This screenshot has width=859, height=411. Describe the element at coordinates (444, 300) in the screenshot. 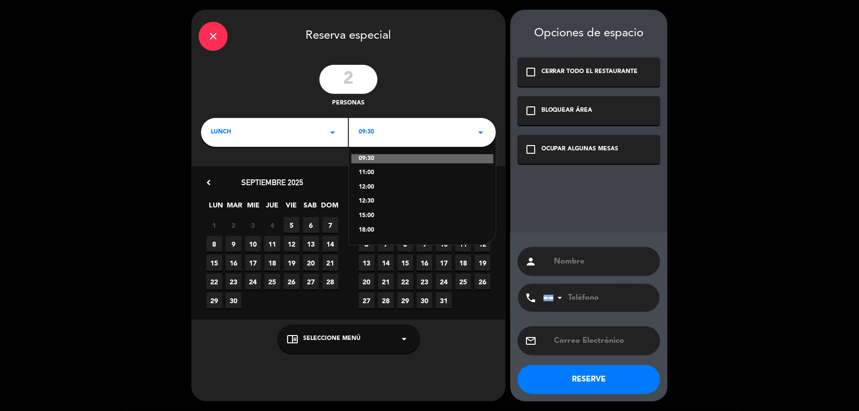

I see `span: 31` at that location.